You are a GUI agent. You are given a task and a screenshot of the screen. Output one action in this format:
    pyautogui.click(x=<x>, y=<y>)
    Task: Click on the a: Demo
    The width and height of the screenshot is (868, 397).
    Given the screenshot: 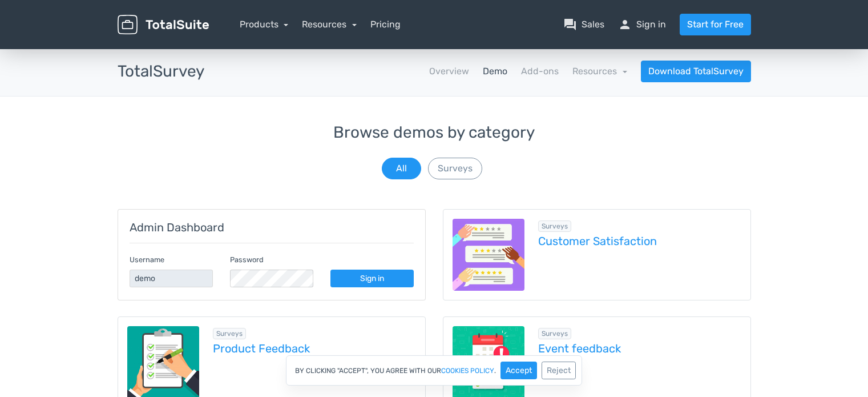 What is the action you would take?
    pyautogui.click(x=495, y=71)
    